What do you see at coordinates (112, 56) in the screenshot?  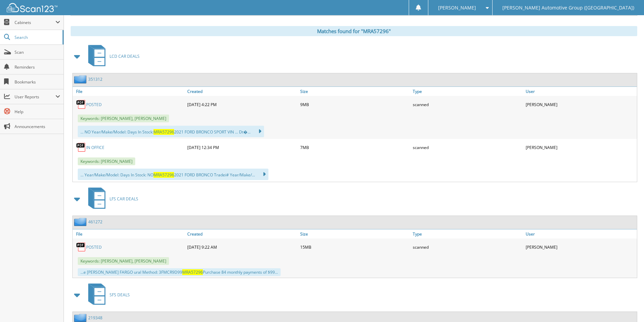 I see `a: LCD CAR DEALS` at bounding box center [112, 56].